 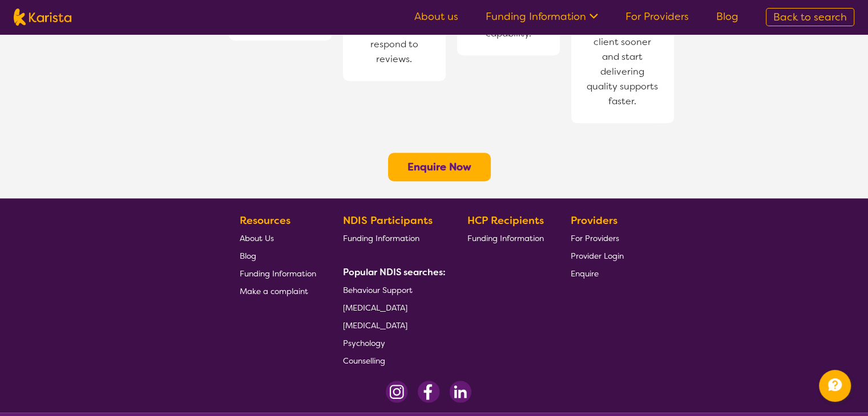 I want to click on button: Enquire Now, so click(x=439, y=167).